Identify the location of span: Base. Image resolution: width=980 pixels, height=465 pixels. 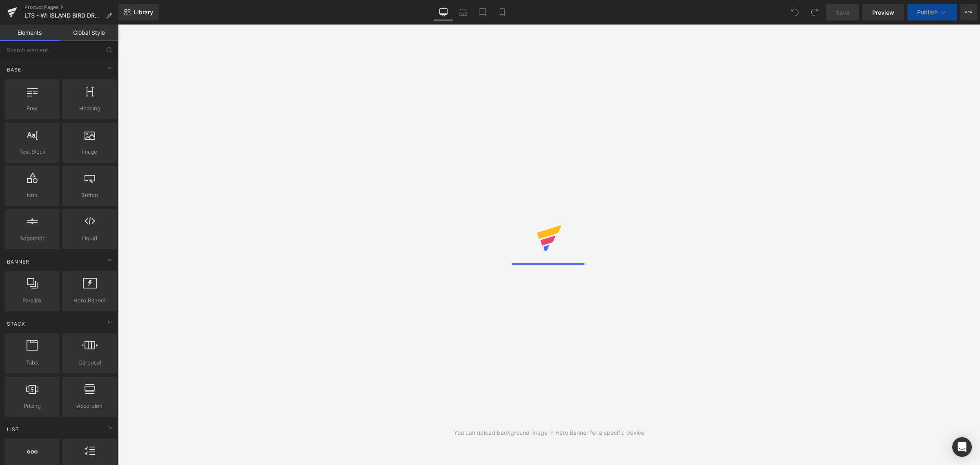
(14, 70).